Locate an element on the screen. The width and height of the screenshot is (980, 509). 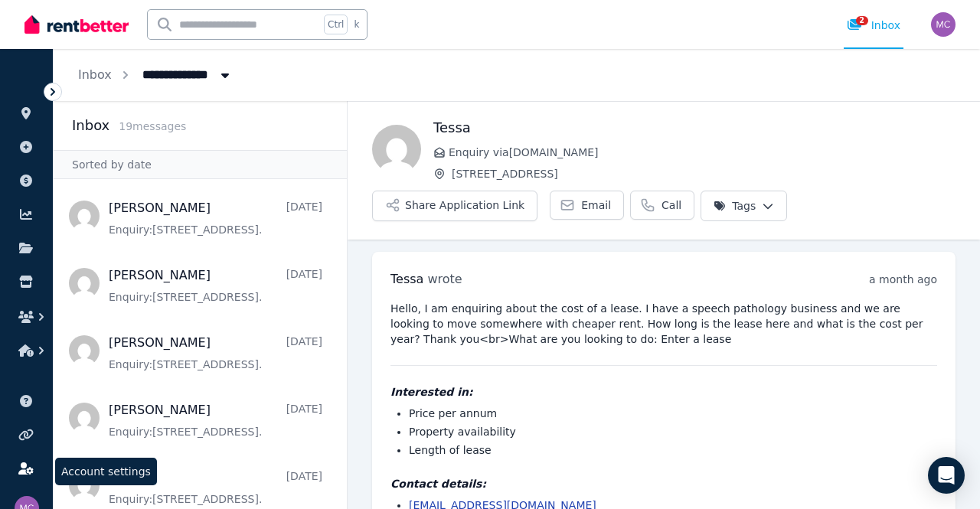
button: Tags is located at coordinates (743, 206).